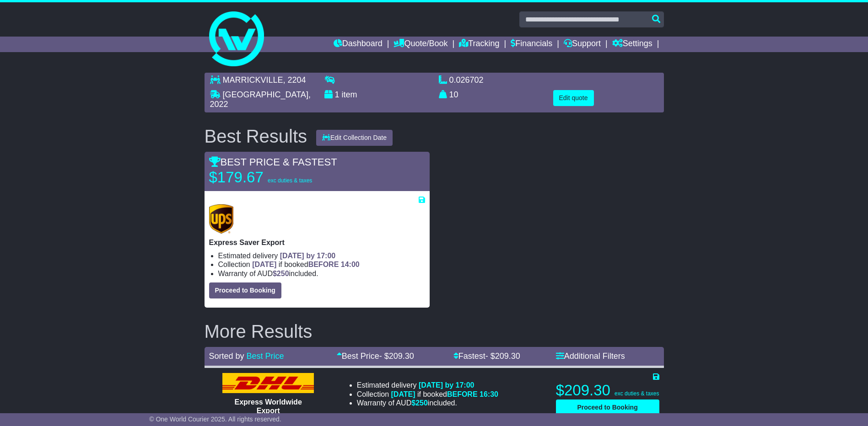 The width and height of the screenshot is (868, 426). I want to click on span: item, so click(349, 95).